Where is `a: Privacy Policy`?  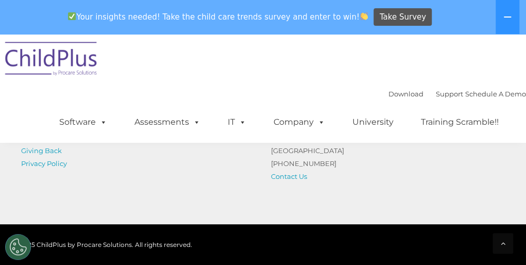 a: Privacy Policy is located at coordinates (44, 163).